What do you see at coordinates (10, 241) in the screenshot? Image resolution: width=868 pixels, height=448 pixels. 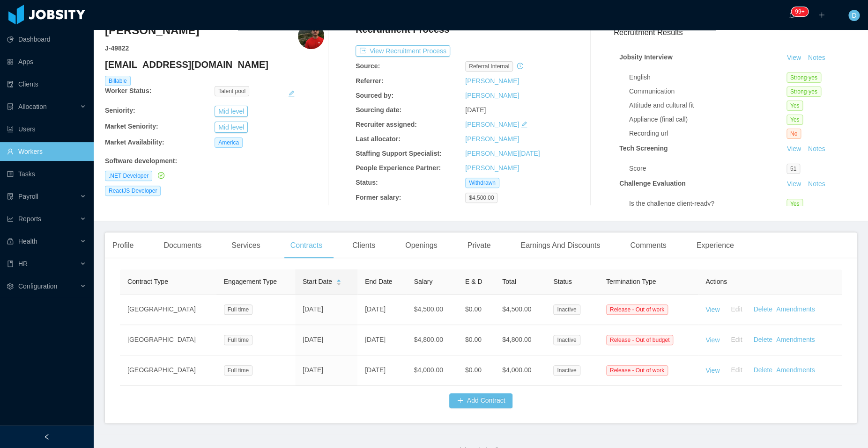 I see `i: icon: medicine-box` at bounding box center [10, 241].